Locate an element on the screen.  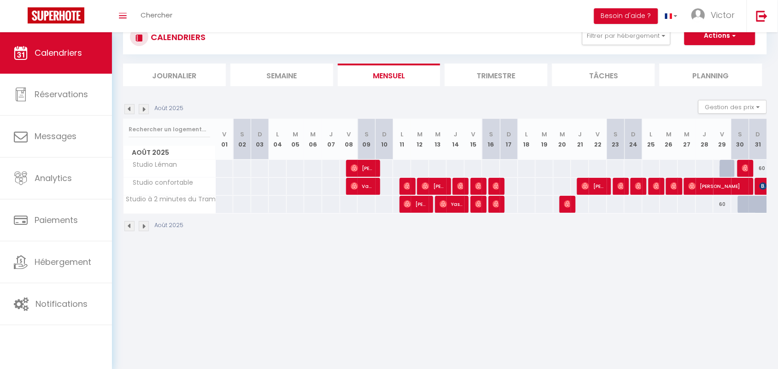
span: Studio confortable is located at coordinates (160, 183).